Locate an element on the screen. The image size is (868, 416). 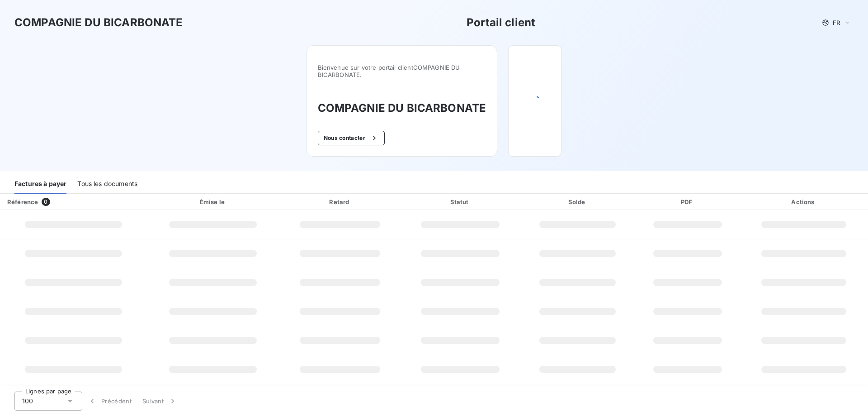
h3: Portail client is located at coordinates (501, 23).